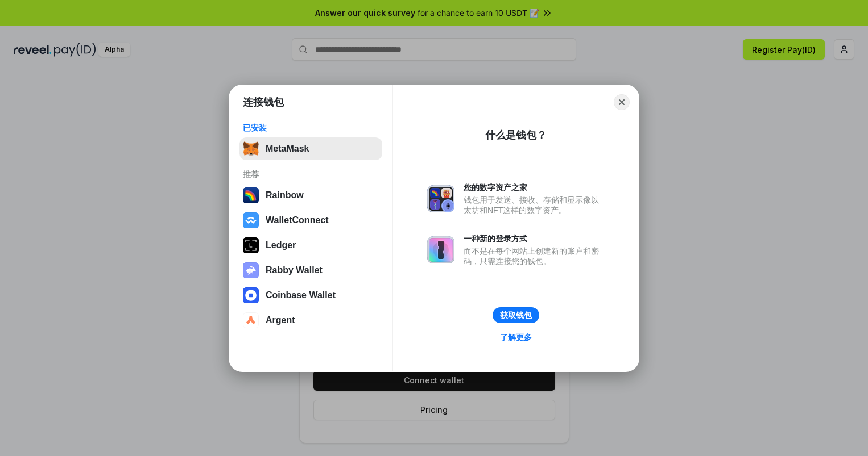 The image size is (868, 456). I want to click on button: Argent, so click(310, 320).